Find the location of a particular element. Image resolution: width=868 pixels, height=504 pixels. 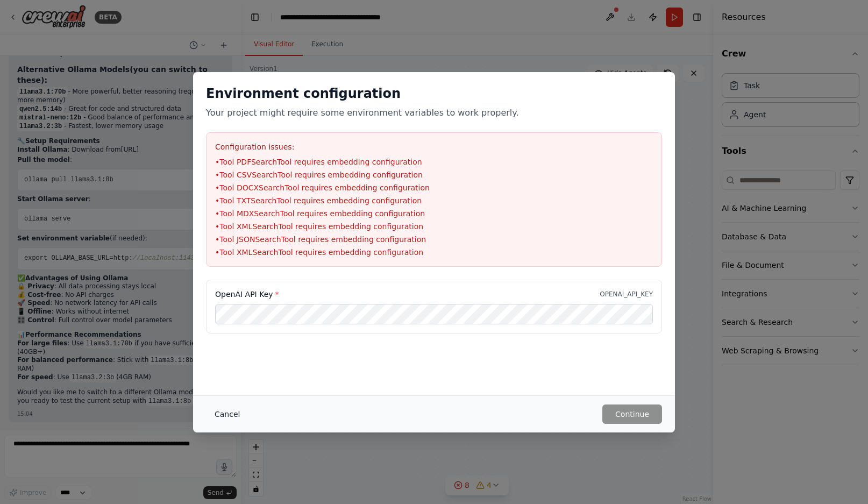

li: • Tool PDFSearchTool requires embedding configuration is located at coordinates (434, 162).